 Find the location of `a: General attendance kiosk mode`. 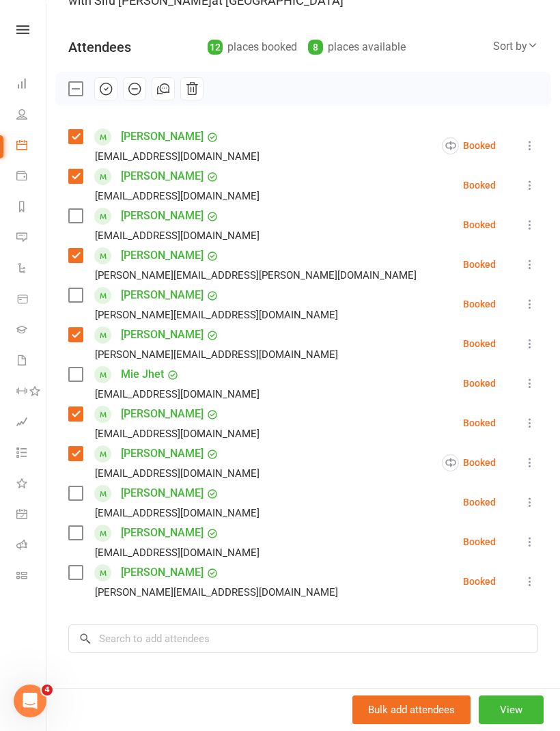

a: General attendance kiosk mode is located at coordinates (31, 515).